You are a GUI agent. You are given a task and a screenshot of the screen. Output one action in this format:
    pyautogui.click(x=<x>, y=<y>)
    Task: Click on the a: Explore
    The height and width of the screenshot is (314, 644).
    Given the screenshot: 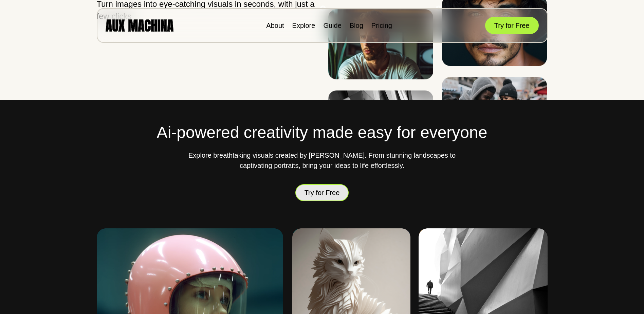 What is the action you would take?
    pyautogui.click(x=304, y=25)
    